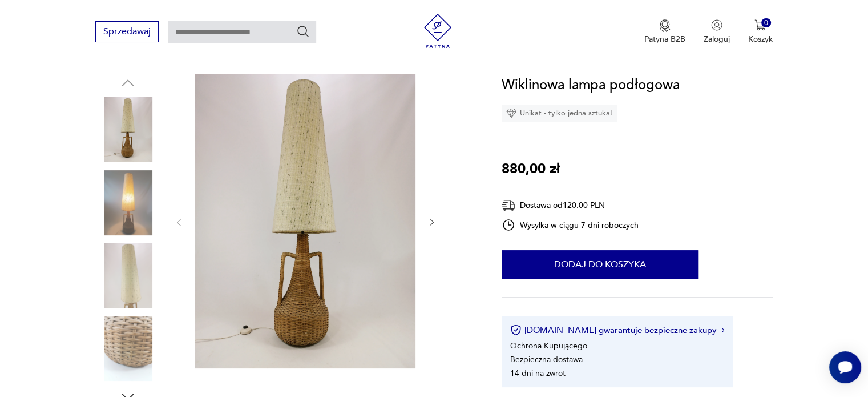 Image resolution: width=868 pixels, height=397 pixels. Describe the element at coordinates (538, 373) in the screenshot. I see `li: 14 dni na zwrot` at that location.